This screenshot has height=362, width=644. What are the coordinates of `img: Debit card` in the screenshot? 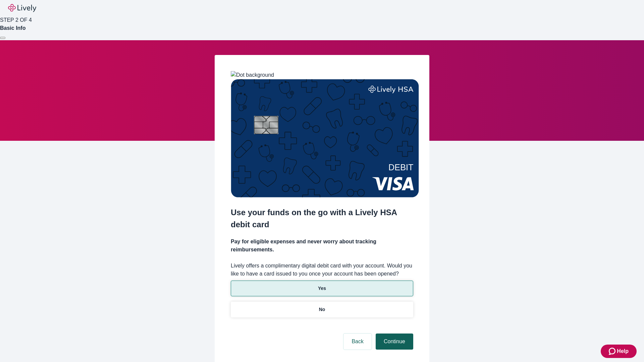 It's located at (325, 138).